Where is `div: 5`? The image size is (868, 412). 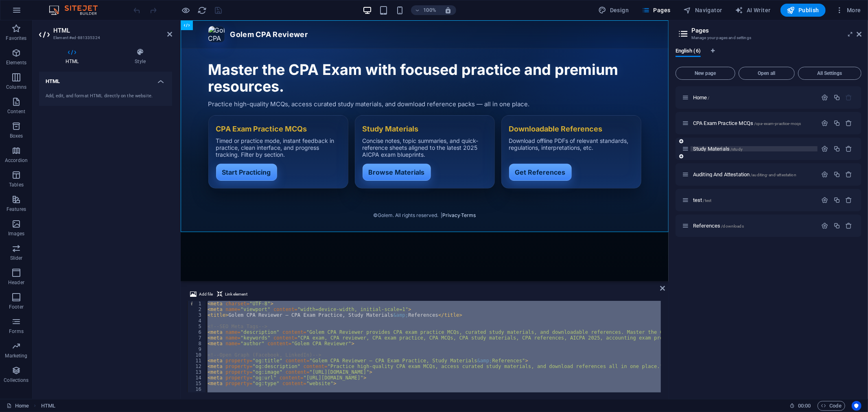 div: 5 is located at coordinates (197, 327).